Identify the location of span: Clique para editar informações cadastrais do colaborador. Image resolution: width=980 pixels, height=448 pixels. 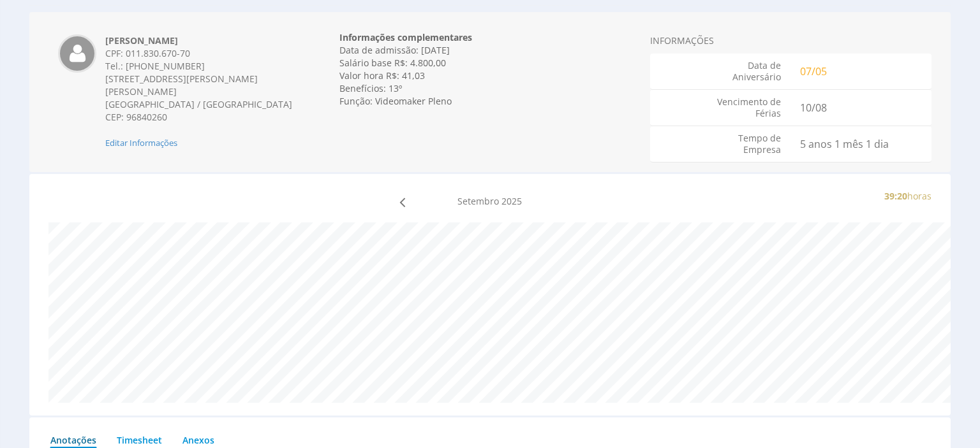
(141, 143).